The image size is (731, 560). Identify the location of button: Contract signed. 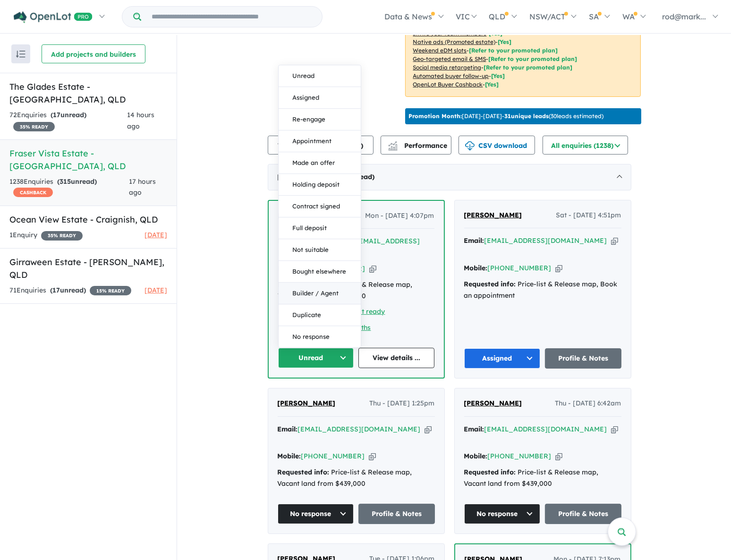
(319, 206).